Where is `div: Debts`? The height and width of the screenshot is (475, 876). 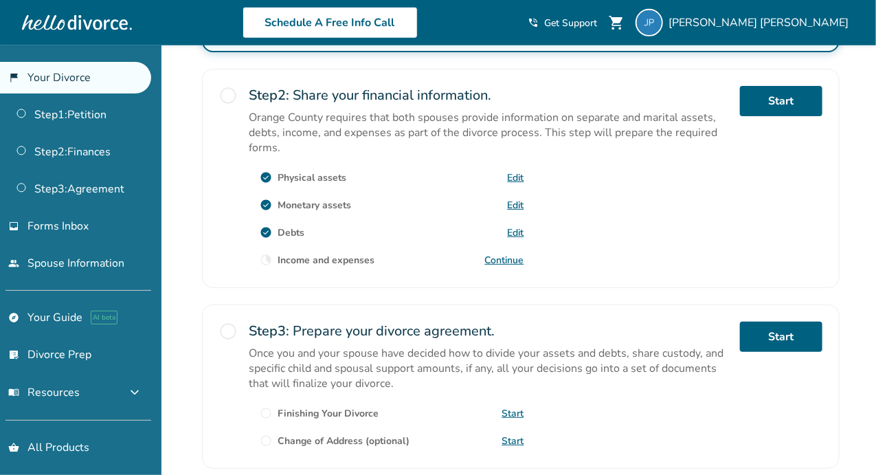 div: Debts is located at coordinates (291, 232).